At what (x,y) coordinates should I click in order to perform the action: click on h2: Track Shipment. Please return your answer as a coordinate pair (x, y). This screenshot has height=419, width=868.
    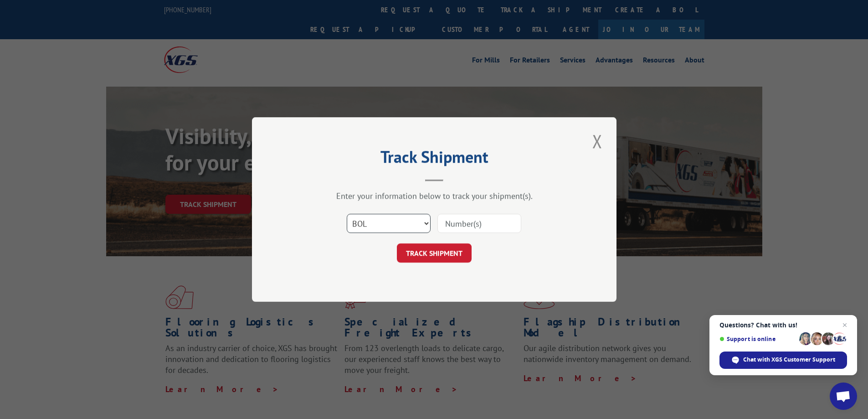
    Looking at the image, I should click on (434, 159).